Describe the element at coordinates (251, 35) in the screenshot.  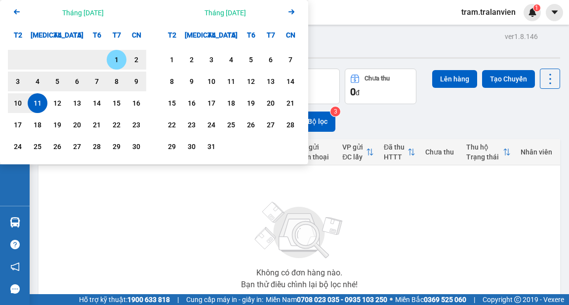
I see `div: T6` at that location.